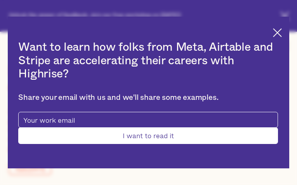  What do you see at coordinates (148, 128) in the screenshot?
I see `form: pop-up-modal-form` at bounding box center [148, 128].